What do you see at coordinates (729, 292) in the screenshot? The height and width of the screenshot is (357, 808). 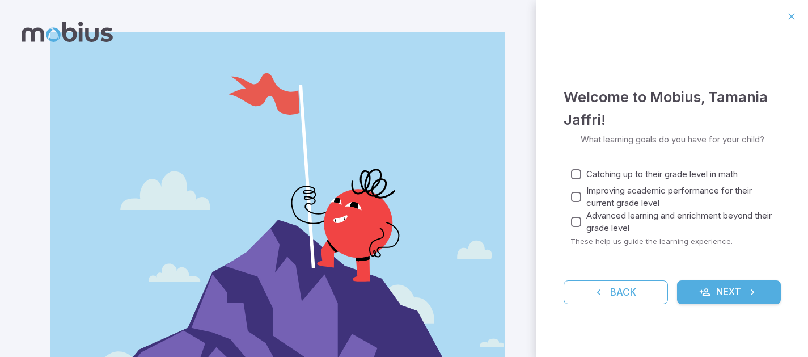 I see `button: Next` at bounding box center [729, 292].